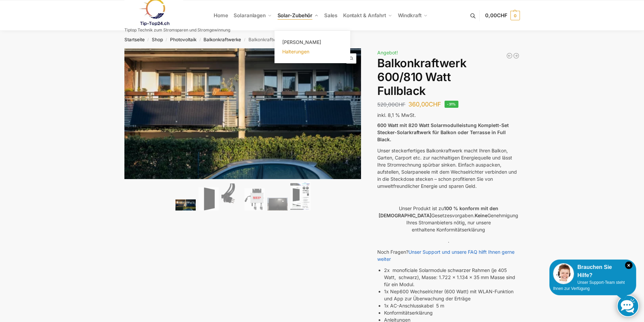 This screenshot has height=322, width=644. What do you see at coordinates (396, 115) in the screenshot?
I see `span: inkl. 8,1 % MwSt.` at bounding box center [396, 115].